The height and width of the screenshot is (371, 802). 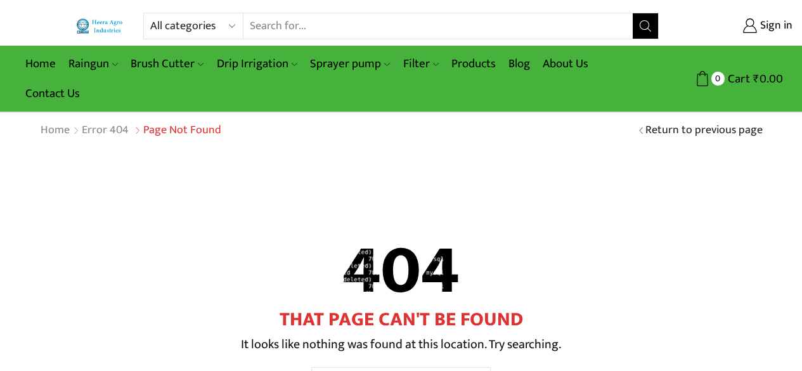 What do you see at coordinates (401, 319) in the screenshot?
I see `h1: That Page Can't Be Found` at bounding box center [401, 319].